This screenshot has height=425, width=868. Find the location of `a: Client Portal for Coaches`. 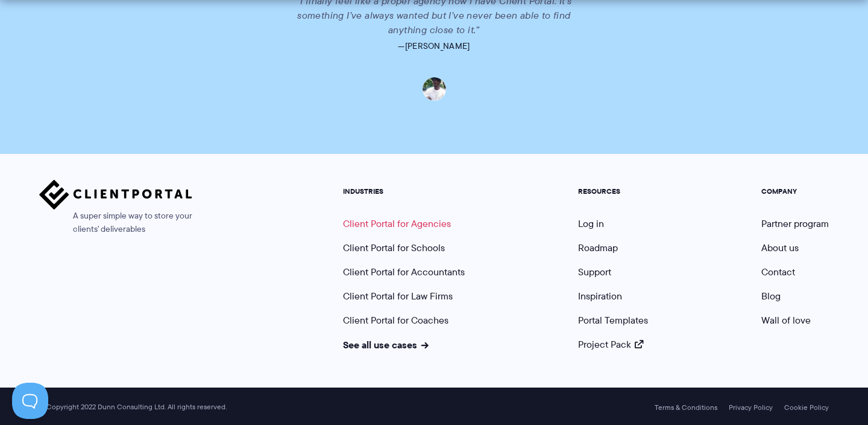

a: Client Portal for Coaches is located at coordinates (396, 320).